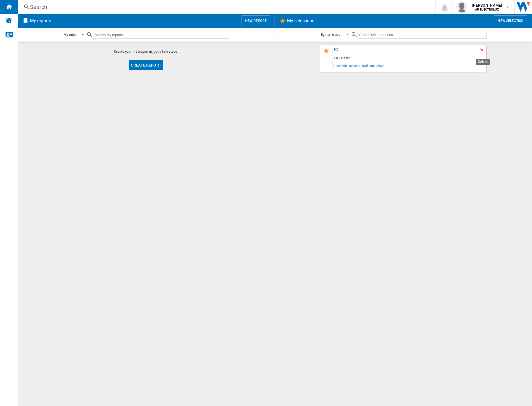 Image resolution: width=532 pixels, height=406 pixels. Describe the element at coordinates (256, 21) in the screenshot. I see `button: New report` at that location.